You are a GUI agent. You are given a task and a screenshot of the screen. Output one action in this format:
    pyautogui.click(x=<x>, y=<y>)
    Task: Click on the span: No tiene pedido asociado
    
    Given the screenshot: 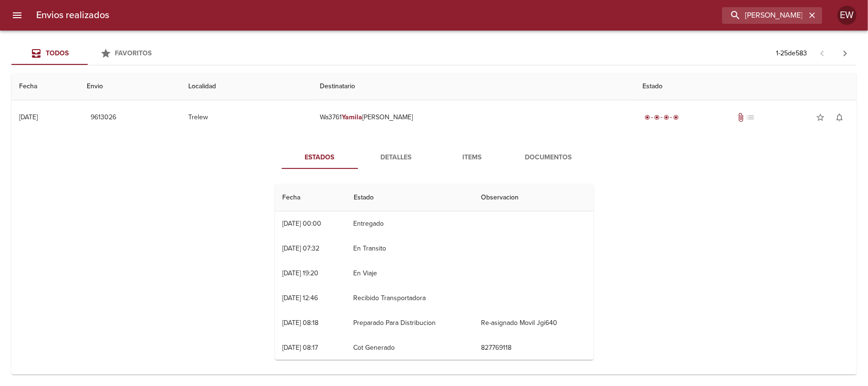 What is the action you would take?
    pyautogui.click(x=750, y=117)
    